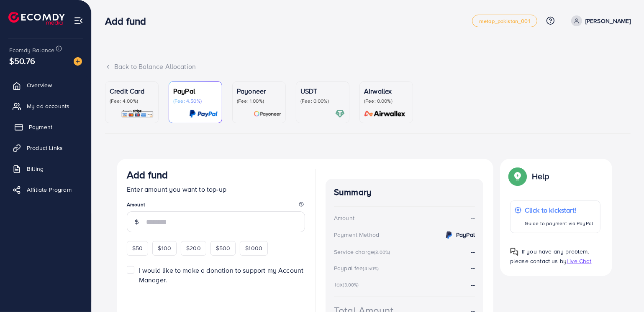 This screenshot has height=312, width=644. I want to click on a: Affiliate Program, so click(45, 190).